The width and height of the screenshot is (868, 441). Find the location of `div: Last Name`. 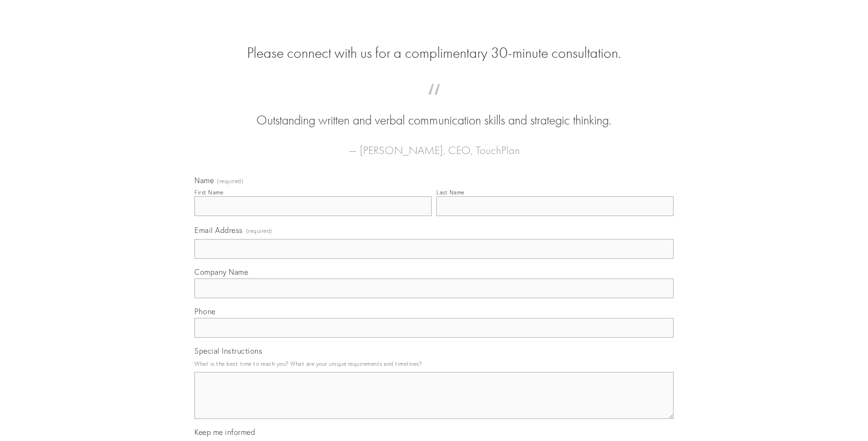

div: Last Name is located at coordinates (450, 192).